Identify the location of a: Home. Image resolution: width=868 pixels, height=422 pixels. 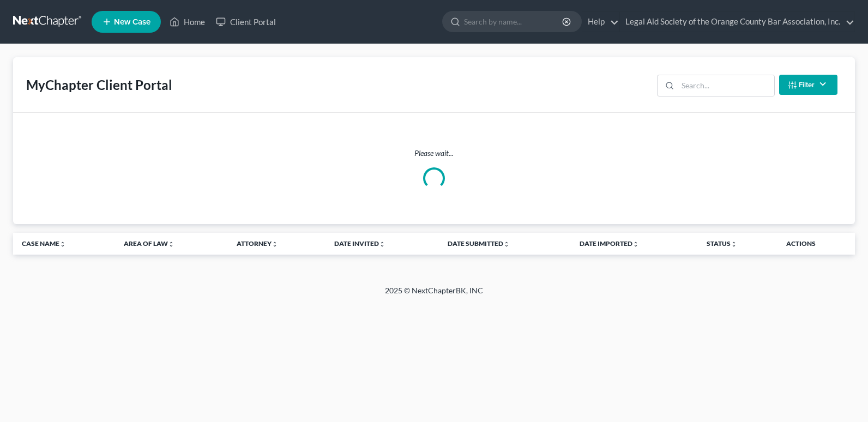
(187, 21).